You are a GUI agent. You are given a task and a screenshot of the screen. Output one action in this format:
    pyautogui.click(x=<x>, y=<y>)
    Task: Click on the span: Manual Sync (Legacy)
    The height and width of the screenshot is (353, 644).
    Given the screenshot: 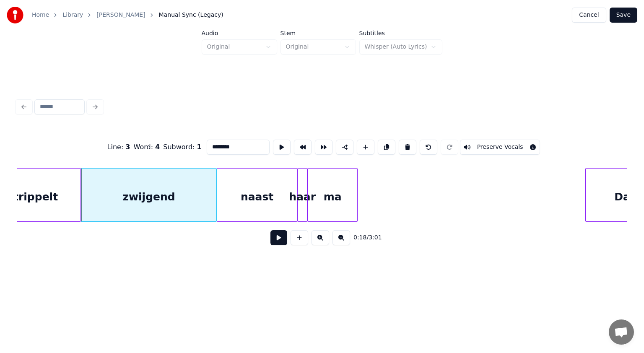 What is the action you would take?
    pyautogui.click(x=191, y=15)
    